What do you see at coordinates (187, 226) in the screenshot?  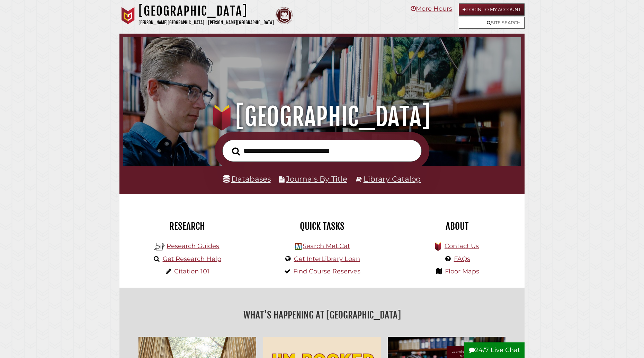 I see `h2: Research` at bounding box center [187, 226].